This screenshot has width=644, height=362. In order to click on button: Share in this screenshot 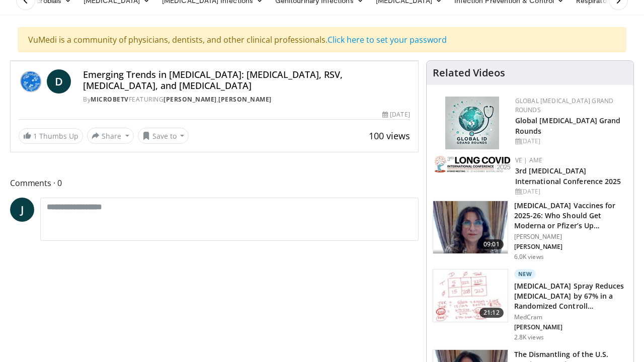, I will do `click(110, 136)`.